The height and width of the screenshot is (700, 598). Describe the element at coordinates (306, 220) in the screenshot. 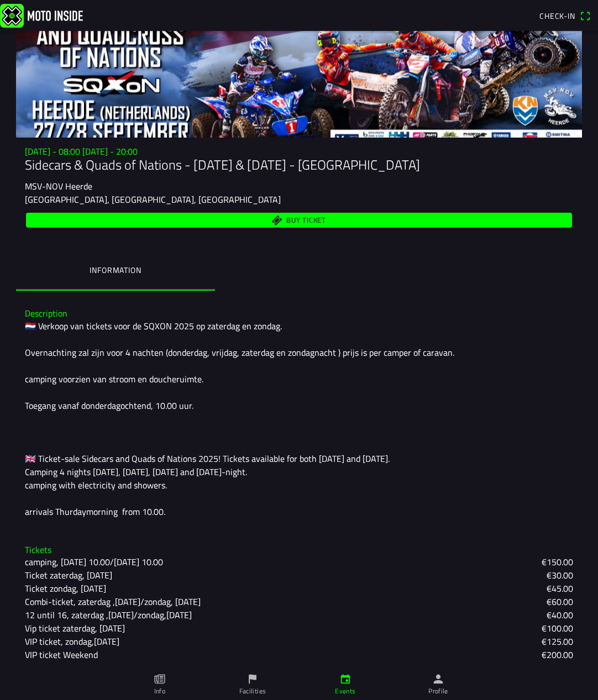

I see `span: Buy ticket` at that location.